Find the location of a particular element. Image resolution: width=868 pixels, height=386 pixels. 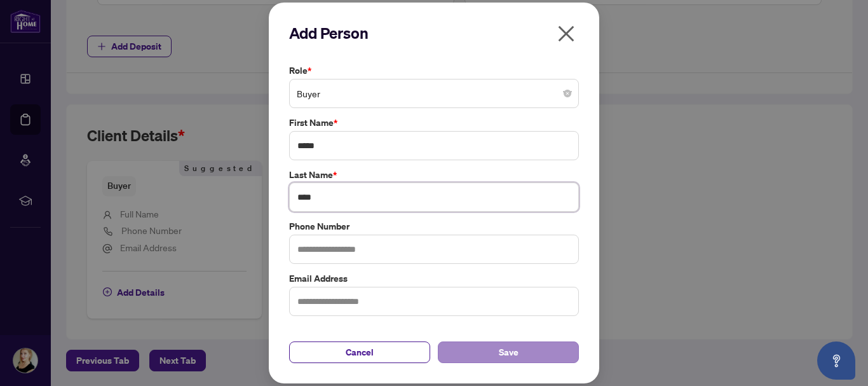

button: Save is located at coordinates (508, 352).